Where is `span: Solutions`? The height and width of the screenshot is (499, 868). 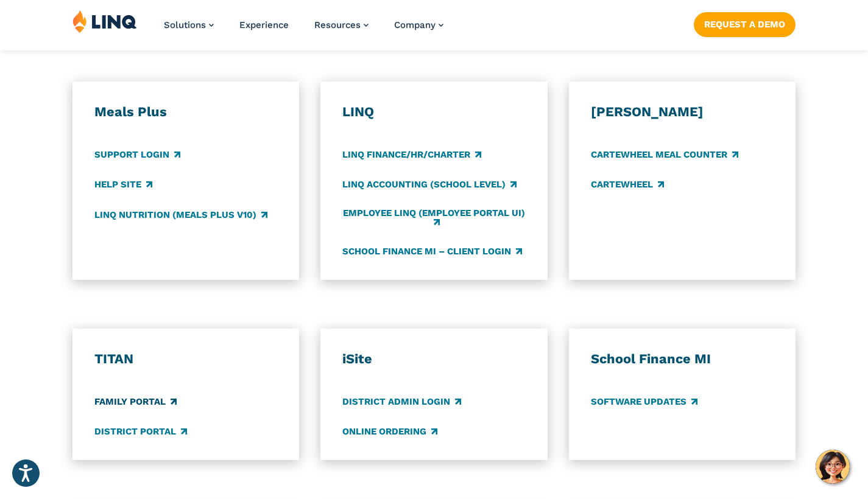 span: Solutions is located at coordinates (185, 25).